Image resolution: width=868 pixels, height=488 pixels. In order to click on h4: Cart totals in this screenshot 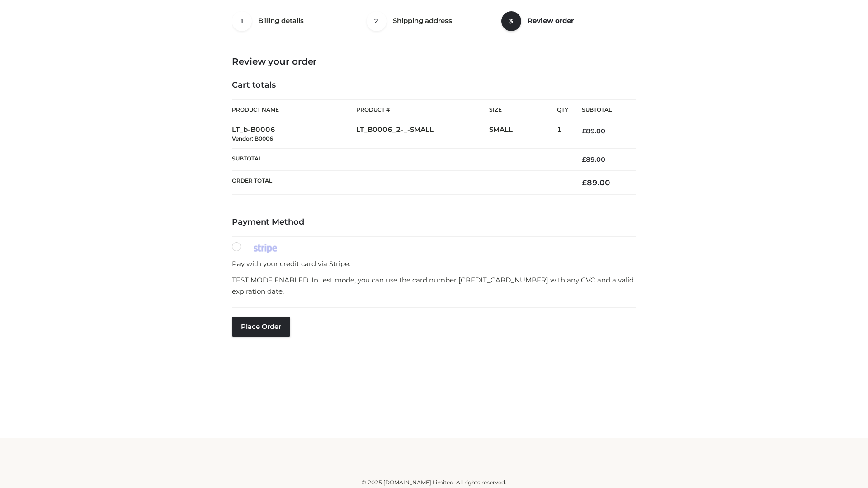, I will do `click(434, 85)`.